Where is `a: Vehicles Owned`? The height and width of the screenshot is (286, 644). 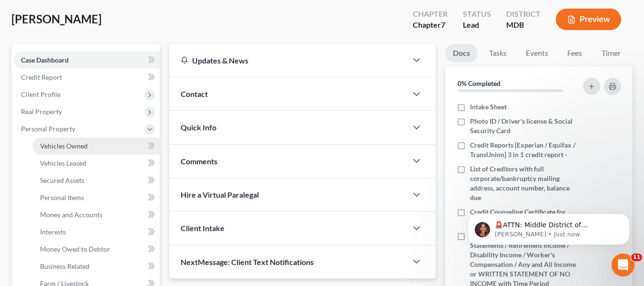 a: Vehicles Owned is located at coordinates (96, 146).